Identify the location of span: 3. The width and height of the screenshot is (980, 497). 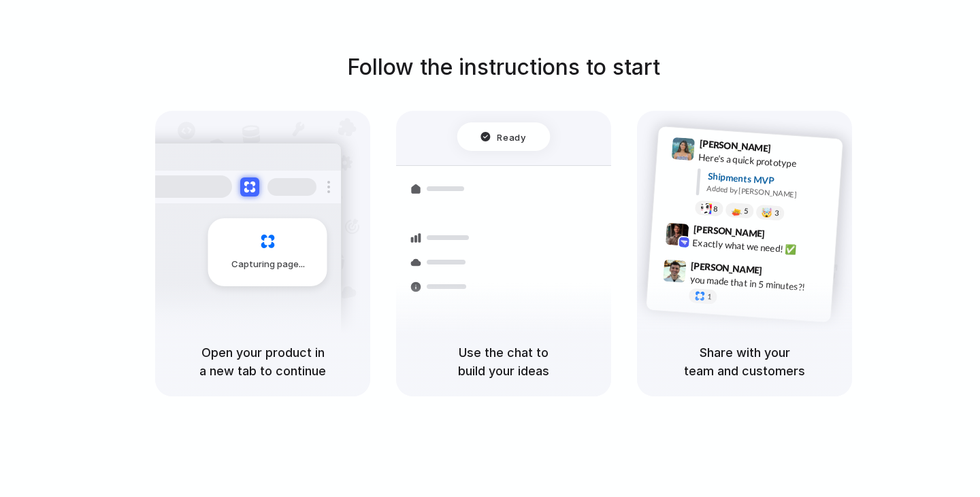
(776, 212).